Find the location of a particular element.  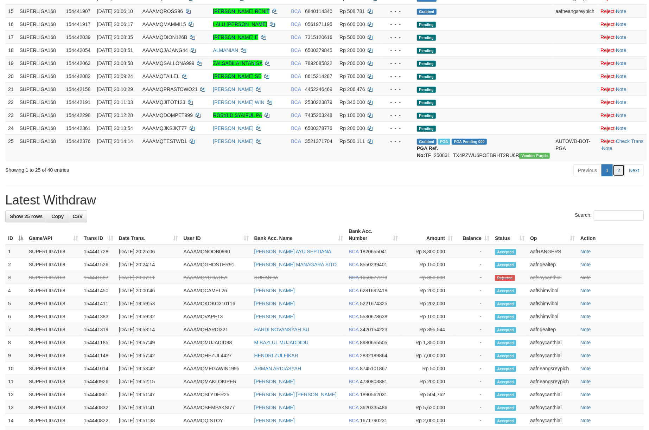

td: 25 is located at coordinates (11, 148).